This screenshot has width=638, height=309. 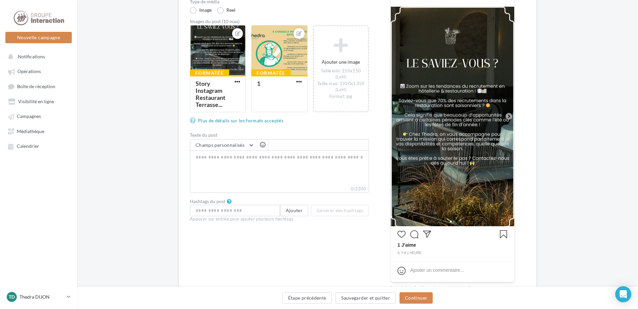 I want to click on a: Boîte de réception, so click(x=39, y=86).